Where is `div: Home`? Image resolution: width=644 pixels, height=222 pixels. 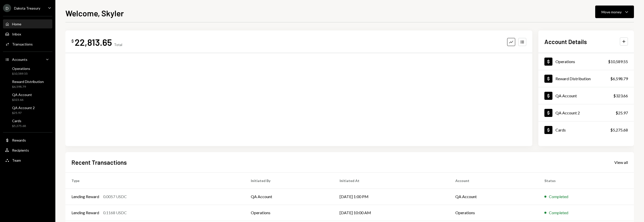 div: Home is located at coordinates (17, 24).